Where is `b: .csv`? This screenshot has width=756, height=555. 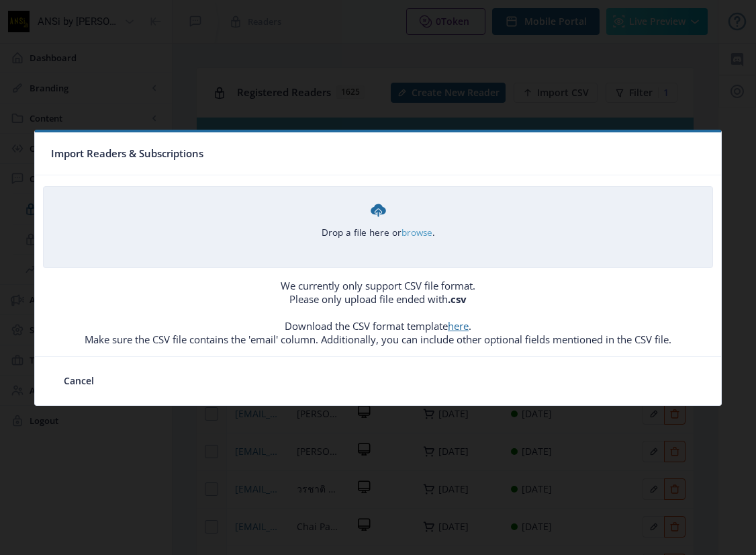
b: .csv is located at coordinates (457, 299).